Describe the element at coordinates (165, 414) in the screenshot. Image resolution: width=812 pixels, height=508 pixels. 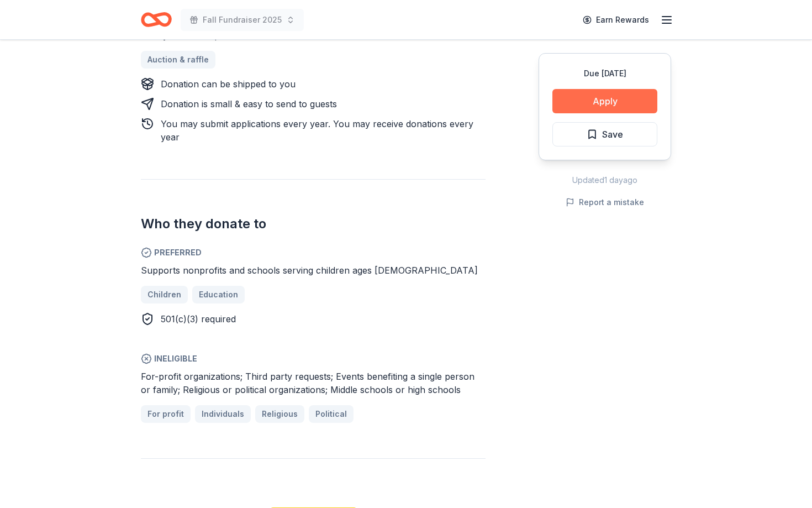
I see `a: For profit` at that location.